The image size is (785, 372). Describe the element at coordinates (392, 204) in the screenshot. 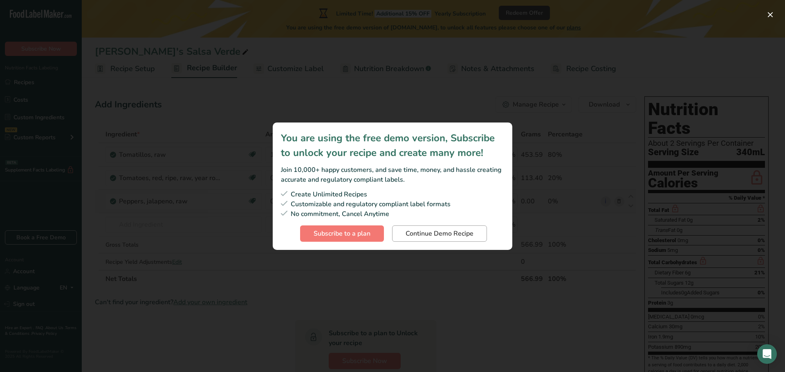

I see `div: Customizable and regulatory compliant label formats` at that location.